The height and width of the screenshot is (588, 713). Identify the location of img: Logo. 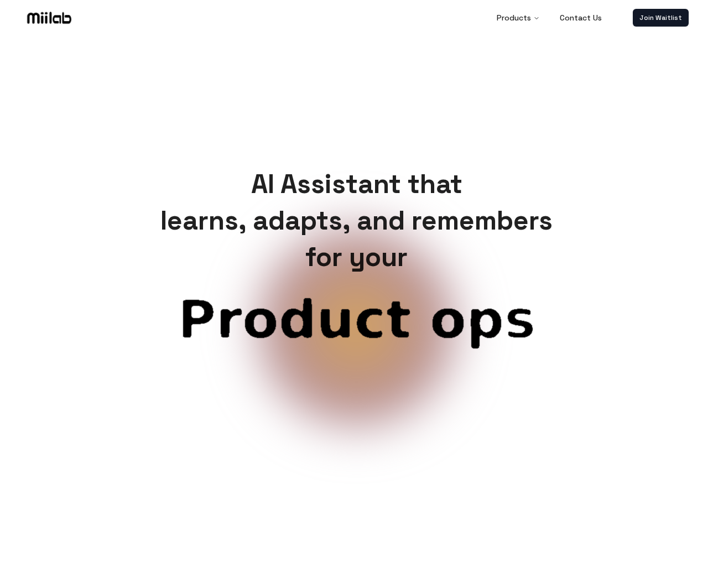
(49, 17).